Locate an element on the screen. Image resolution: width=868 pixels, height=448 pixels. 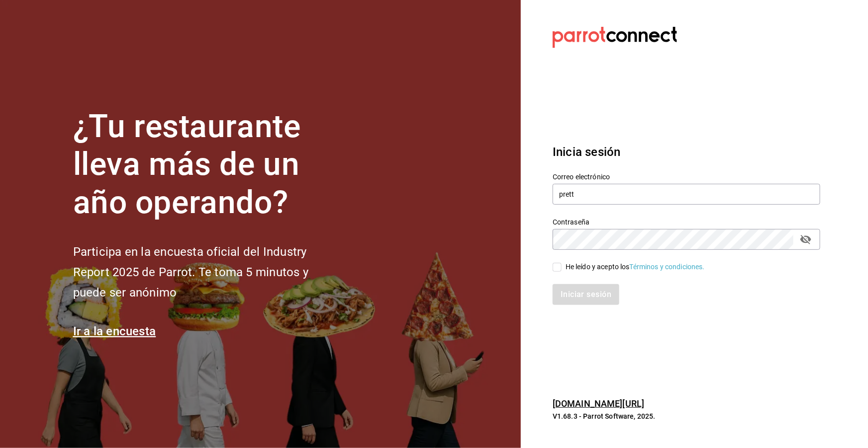
a: Términos y condiciones. is located at coordinates (667, 267).